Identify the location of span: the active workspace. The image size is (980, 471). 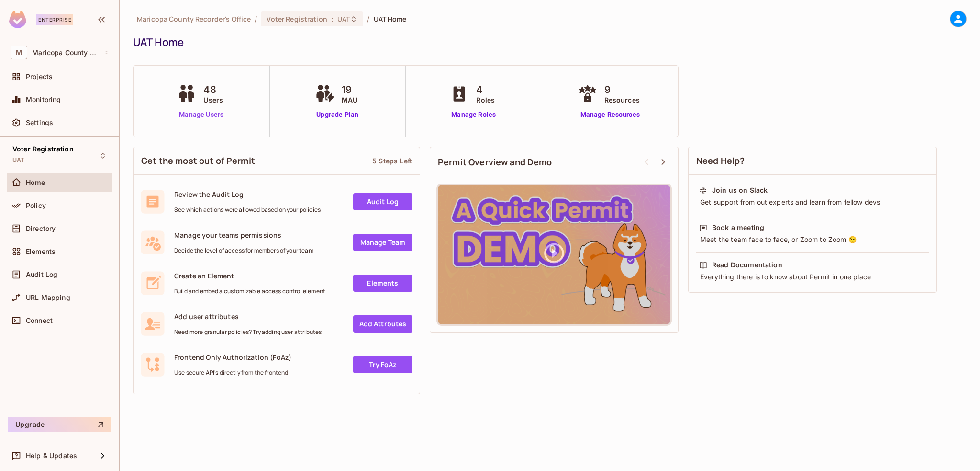
(194, 19).